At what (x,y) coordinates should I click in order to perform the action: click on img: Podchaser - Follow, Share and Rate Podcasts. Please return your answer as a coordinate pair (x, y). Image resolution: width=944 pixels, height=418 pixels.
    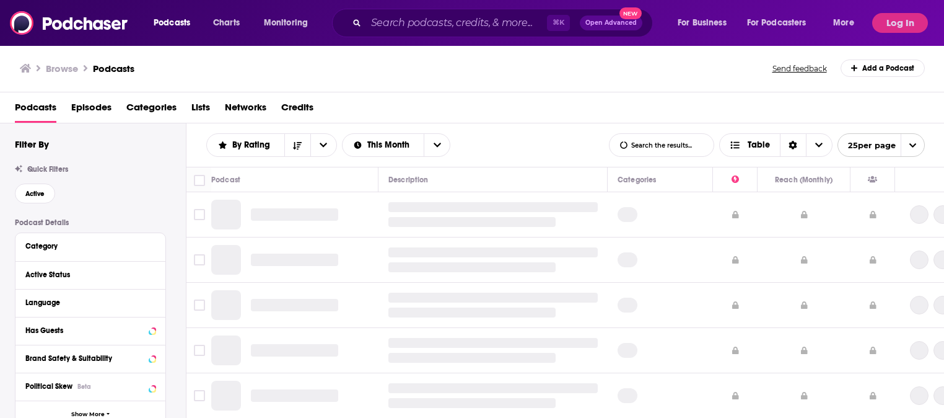
    Looking at the image, I should click on (69, 23).